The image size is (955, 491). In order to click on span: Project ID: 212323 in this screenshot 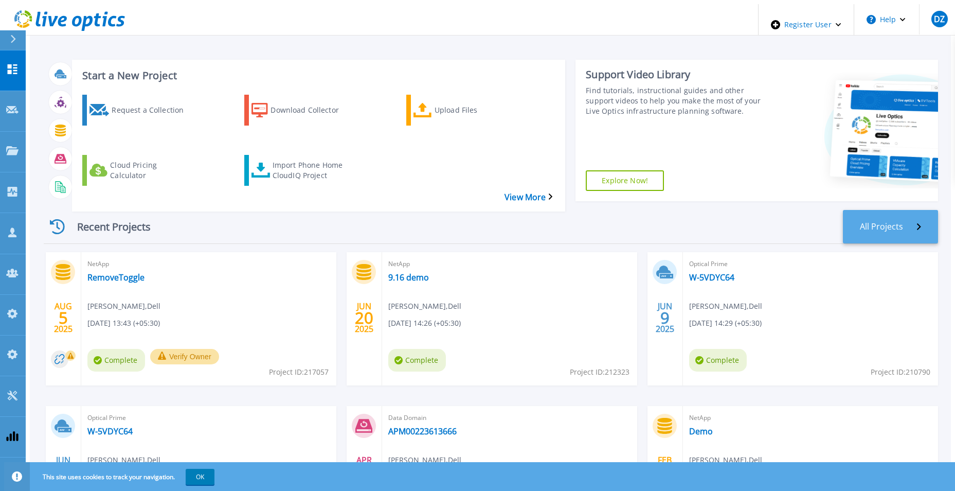, I will do `click(600, 372)`.